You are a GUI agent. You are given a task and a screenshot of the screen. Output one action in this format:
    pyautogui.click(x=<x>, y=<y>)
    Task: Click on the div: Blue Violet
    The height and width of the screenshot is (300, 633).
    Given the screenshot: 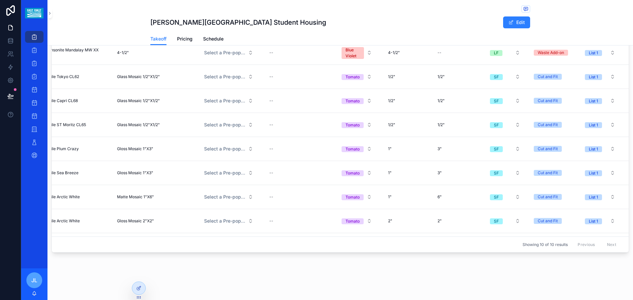 What is the action you would take?
    pyautogui.click(x=353, y=53)
    